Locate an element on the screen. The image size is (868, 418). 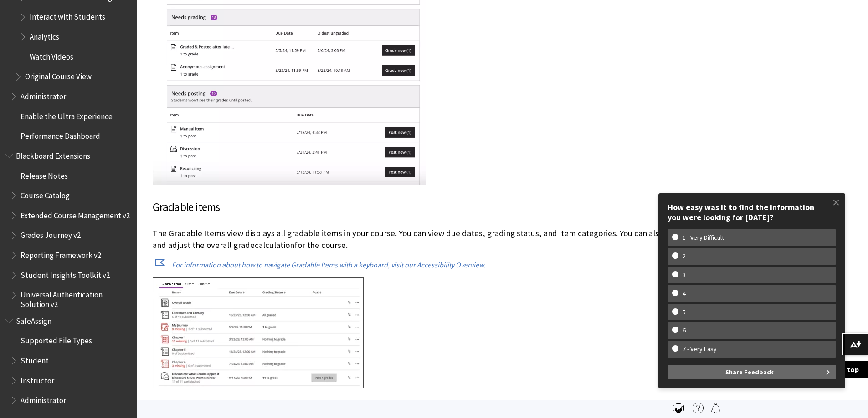
w-span: 2 is located at coordinates (684, 256).